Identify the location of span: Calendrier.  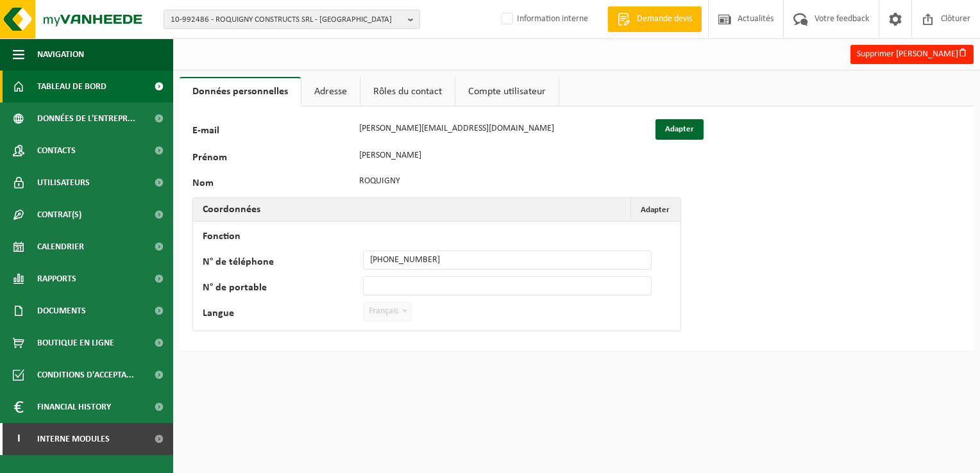
(60, 247).